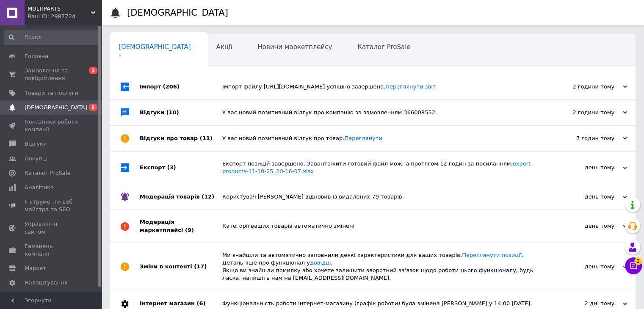 The height and width of the screenshot is (309, 644). Describe the element at coordinates (173, 112) in the screenshot. I see `span: (10)` at that location.